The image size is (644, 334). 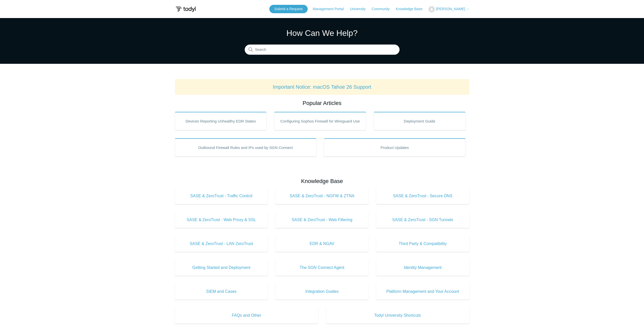 What do you see at coordinates (246, 315) in the screenshot?
I see `span: FAQs and Other` at bounding box center [246, 315].